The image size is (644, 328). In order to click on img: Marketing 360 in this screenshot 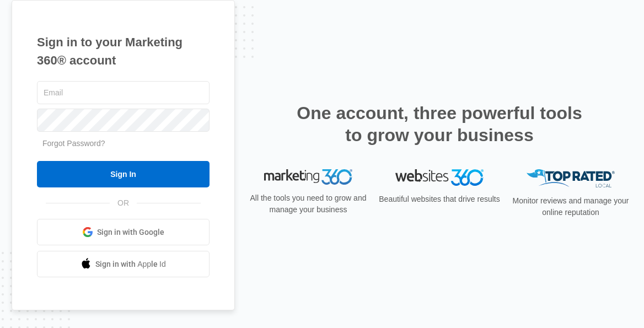, I will do `click(308, 177)`.